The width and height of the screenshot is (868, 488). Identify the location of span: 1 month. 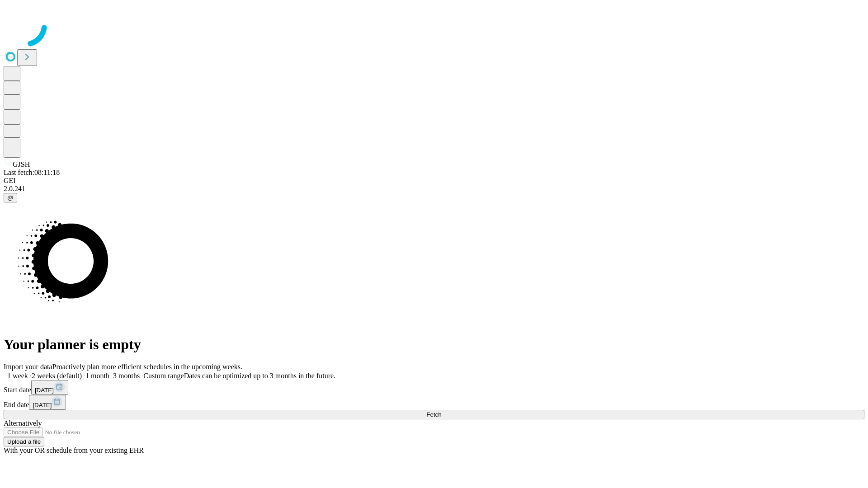
(97, 375).